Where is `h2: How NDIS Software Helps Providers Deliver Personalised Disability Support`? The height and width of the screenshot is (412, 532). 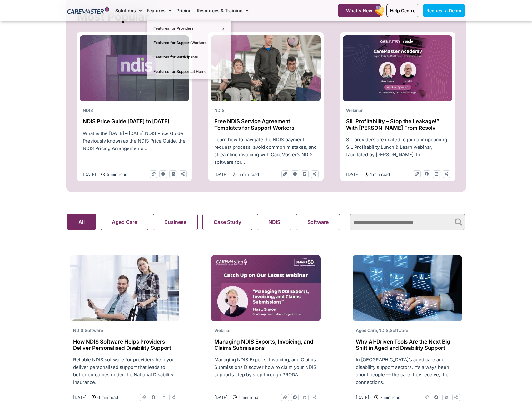 h2: How NDIS Software Helps Providers Deliver Personalised Disability Support is located at coordinates (124, 345).